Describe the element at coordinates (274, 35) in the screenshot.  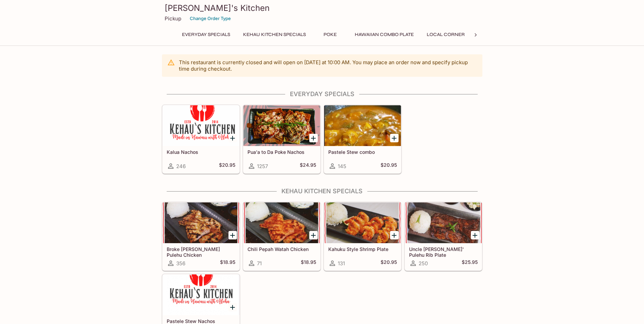
I see `button: Kehau Kitchen Specials` at that location.